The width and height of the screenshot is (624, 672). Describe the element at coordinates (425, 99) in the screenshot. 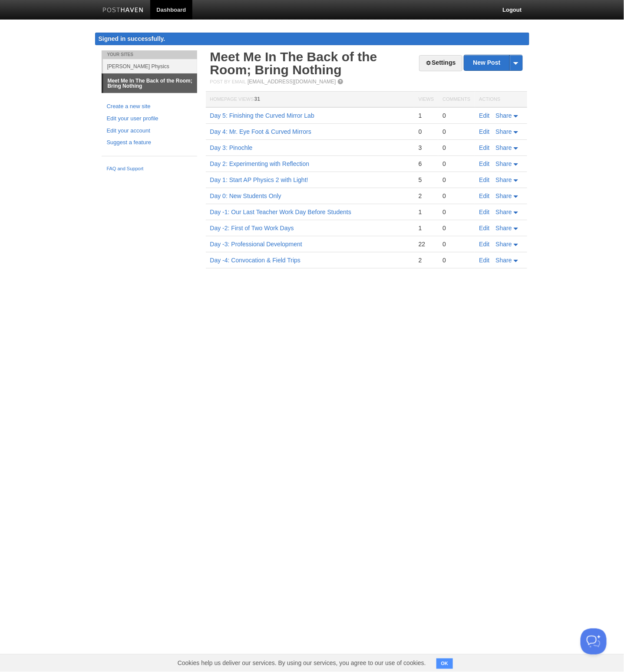

I see `th: Views` at that location.